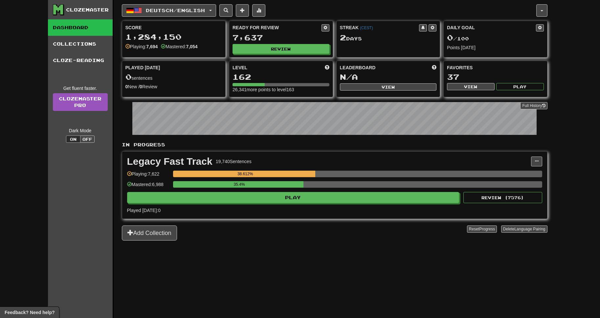 This screenshot has height=318, width=600. Describe the element at coordinates (434, 68) in the screenshot. I see `span: This week in points, UTC` at that location.